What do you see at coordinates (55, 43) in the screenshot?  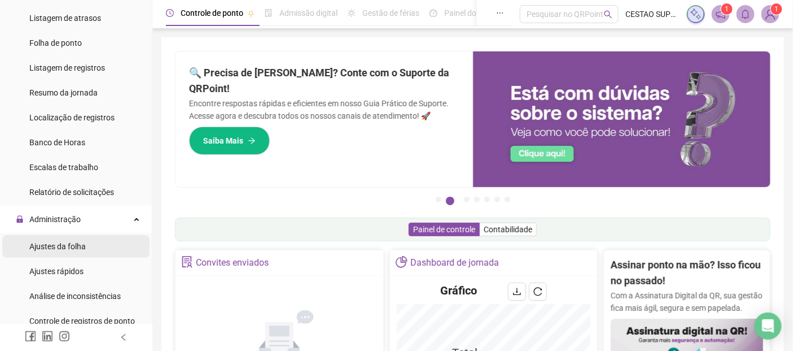 I see `span: Folha de ponto` at bounding box center [55, 43].